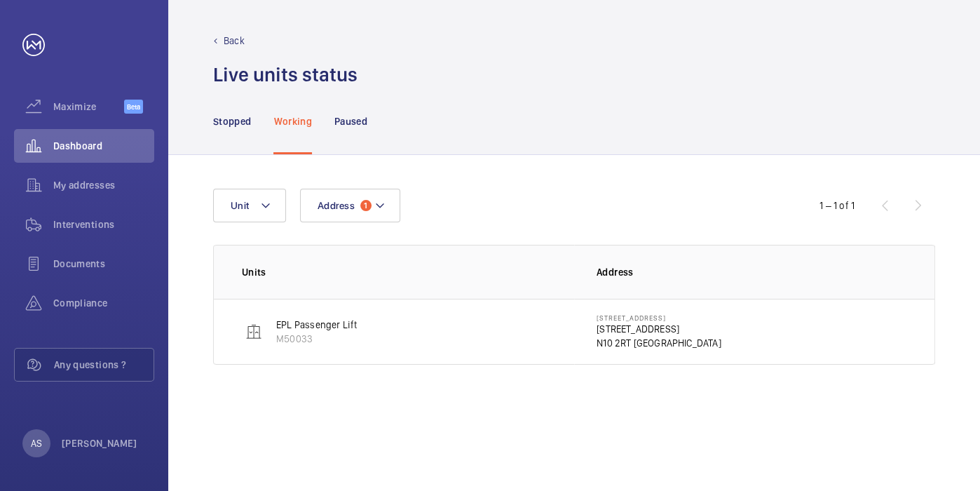 Image resolution: width=980 pixels, height=491 pixels. What do you see at coordinates (317, 325) in the screenshot?
I see `p: EPL Passenger Lift` at bounding box center [317, 325].